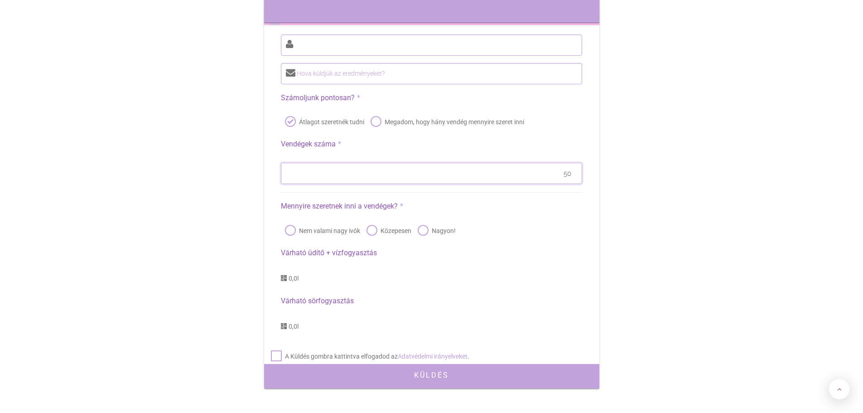  Describe the element at coordinates (431, 206) in the screenshot. I see `label: Mennyire szeretnek inni a vendégek?` at that location.